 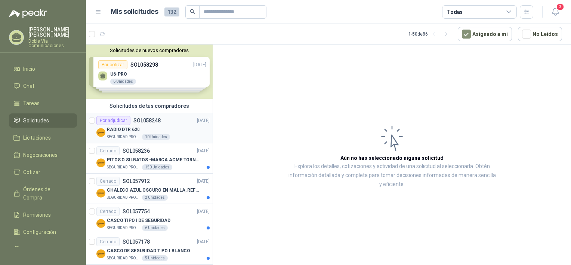 I want to click on h1: Mis solicitudes, so click(x=135, y=12).